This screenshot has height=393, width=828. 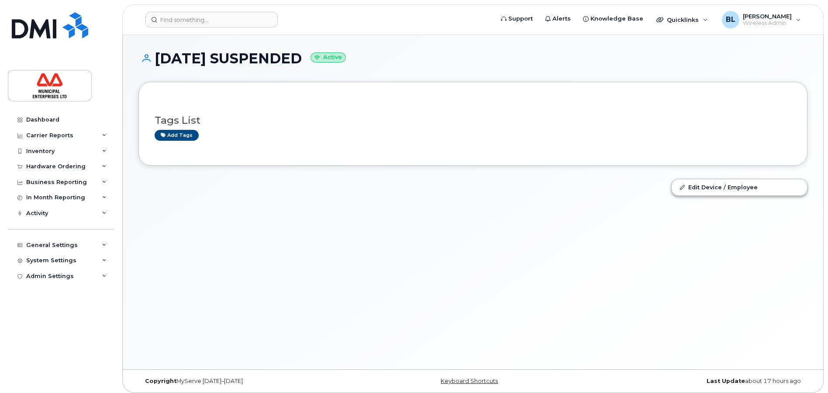 What do you see at coordinates (176, 135) in the screenshot?
I see `a: Add tags` at bounding box center [176, 135].